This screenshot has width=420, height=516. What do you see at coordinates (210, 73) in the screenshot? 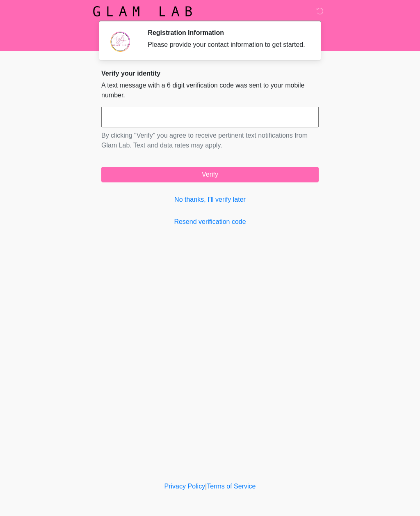
I see `h2: Verify your identity` at bounding box center [210, 73].